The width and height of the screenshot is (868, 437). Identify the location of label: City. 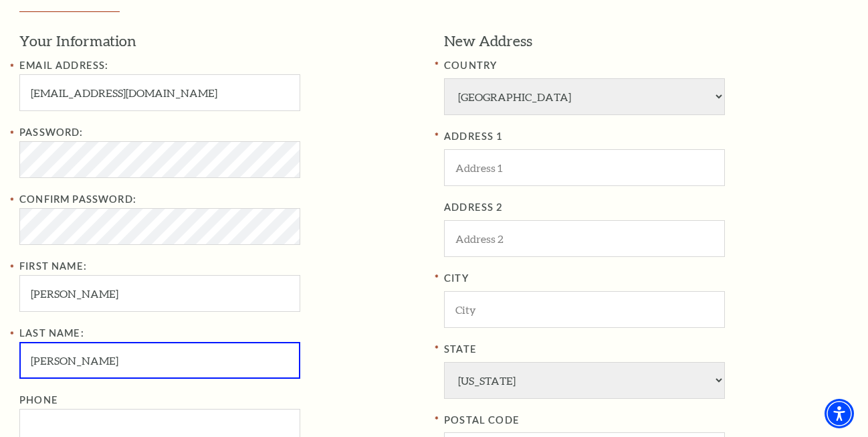
(646, 279).